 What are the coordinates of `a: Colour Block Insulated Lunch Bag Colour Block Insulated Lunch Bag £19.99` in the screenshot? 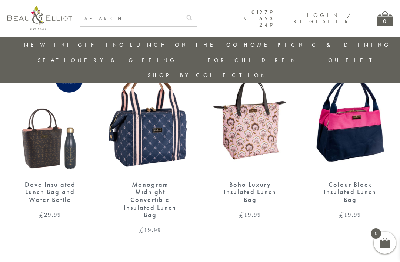 It's located at (350, 140).